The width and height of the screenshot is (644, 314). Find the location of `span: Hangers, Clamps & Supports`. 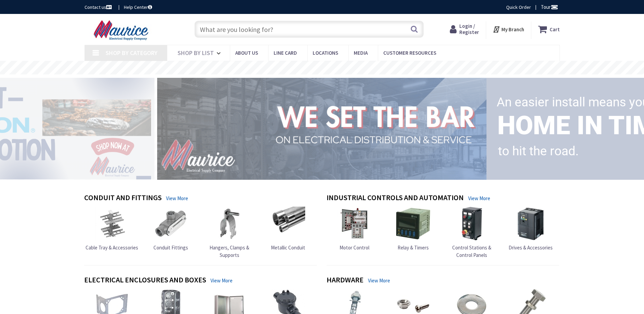

span: Hangers, Clamps & Supports is located at coordinates (229, 251).